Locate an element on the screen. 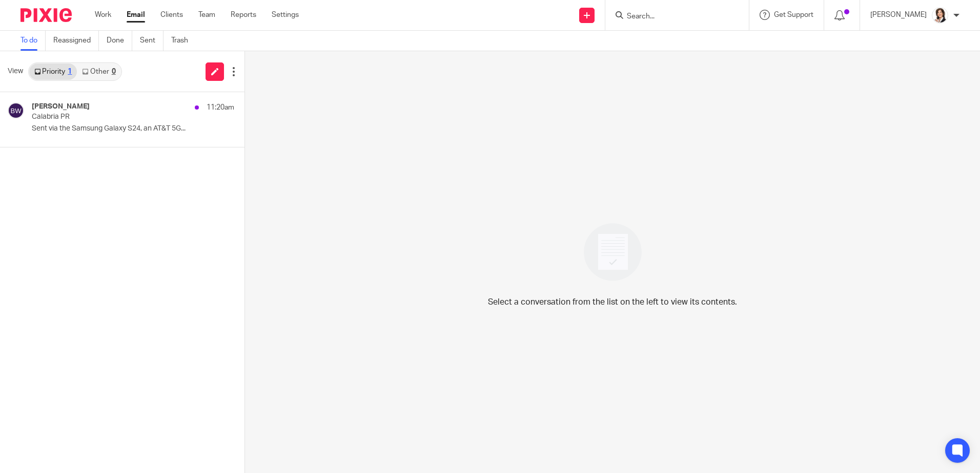 The height and width of the screenshot is (473, 980). a: Clients is located at coordinates (172, 15).